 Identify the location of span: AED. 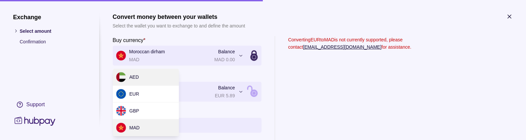
(134, 77).